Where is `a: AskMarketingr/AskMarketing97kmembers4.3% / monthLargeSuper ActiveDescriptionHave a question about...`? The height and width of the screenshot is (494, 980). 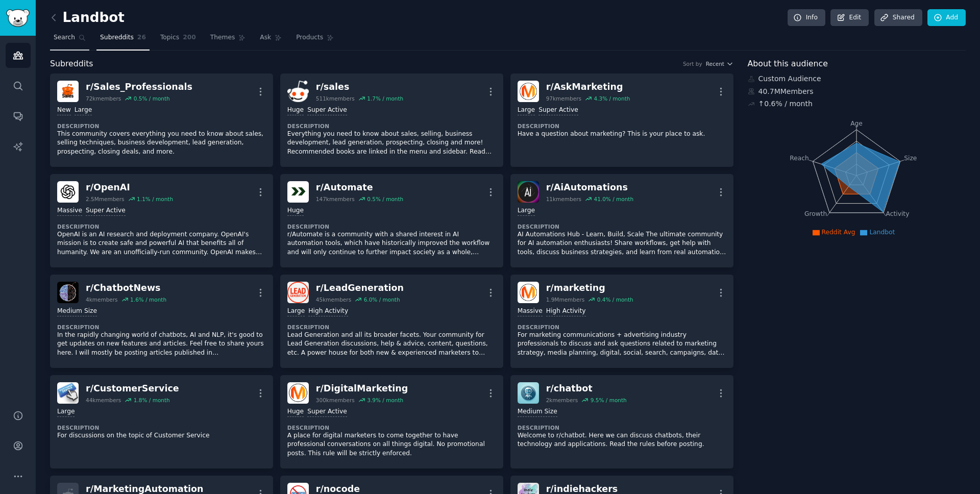 a: AskMarketingr/AskMarketing97kmembers4.3% / monthLargeSuper ActiveDescriptionHave a question about... is located at coordinates (622, 120).